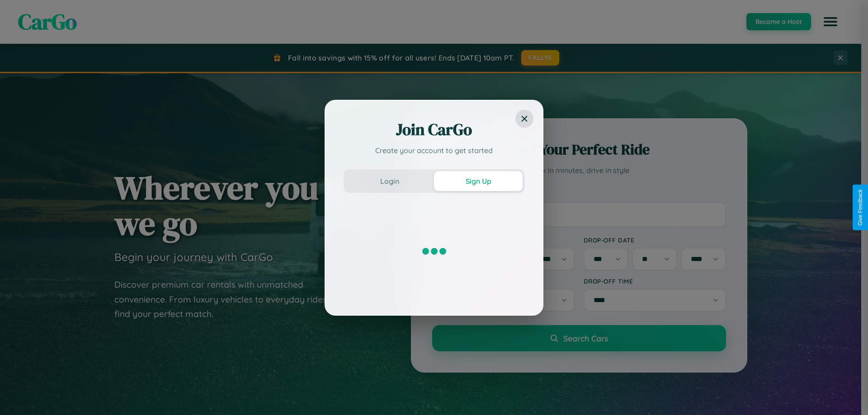 Image resolution: width=868 pixels, height=415 pixels. What do you see at coordinates (479, 181) in the screenshot?
I see `button: Sign Up` at bounding box center [479, 181].